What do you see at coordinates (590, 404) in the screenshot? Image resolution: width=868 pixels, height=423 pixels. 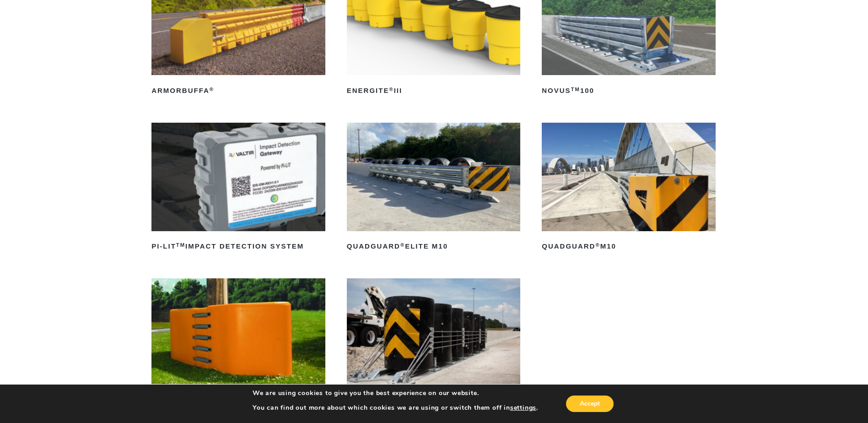 I see `button: Accept` at bounding box center [590, 404].